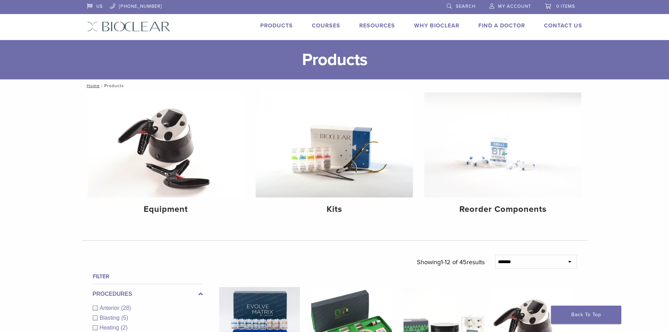  Describe the element at coordinates (166, 209) in the screenshot. I see `h4: Equipment` at that location.